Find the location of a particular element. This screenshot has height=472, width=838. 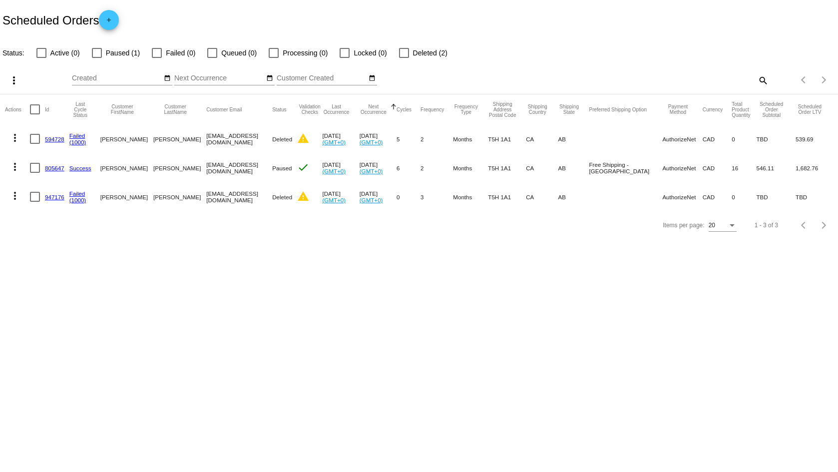

mat-icon: search is located at coordinates (763, 80).